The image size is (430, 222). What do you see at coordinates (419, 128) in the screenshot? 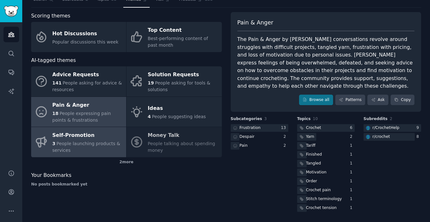
I see `div: 9` at bounding box center [419, 128].